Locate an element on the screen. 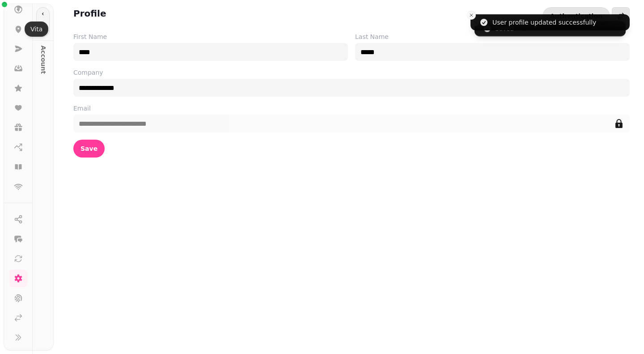 The height and width of the screenshot is (354, 644). label: First Name is located at coordinates (211, 36).